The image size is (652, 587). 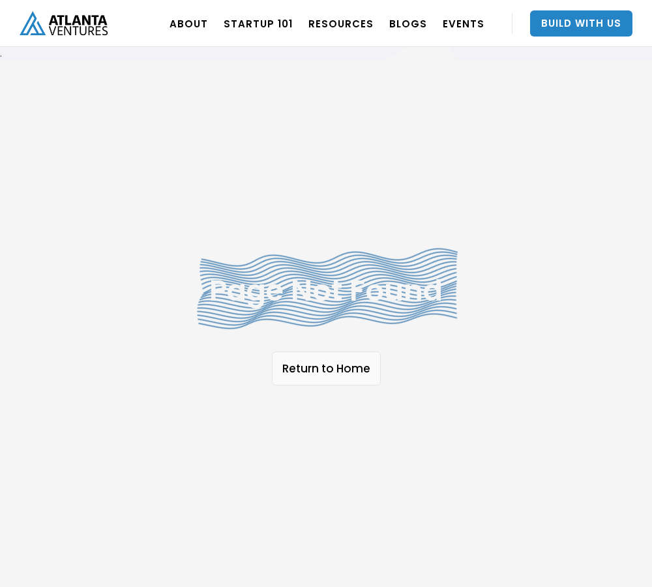 I want to click on a: Return to Home, so click(x=326, y=369).